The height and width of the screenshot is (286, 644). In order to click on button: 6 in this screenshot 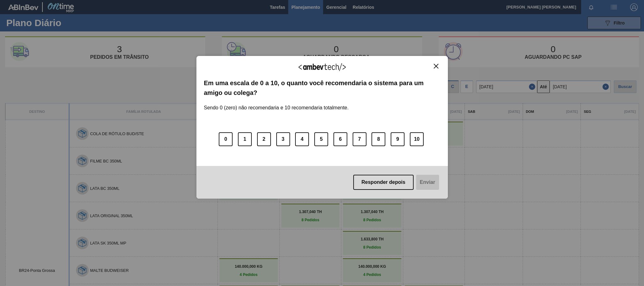, I will do `click(341, 139)`.